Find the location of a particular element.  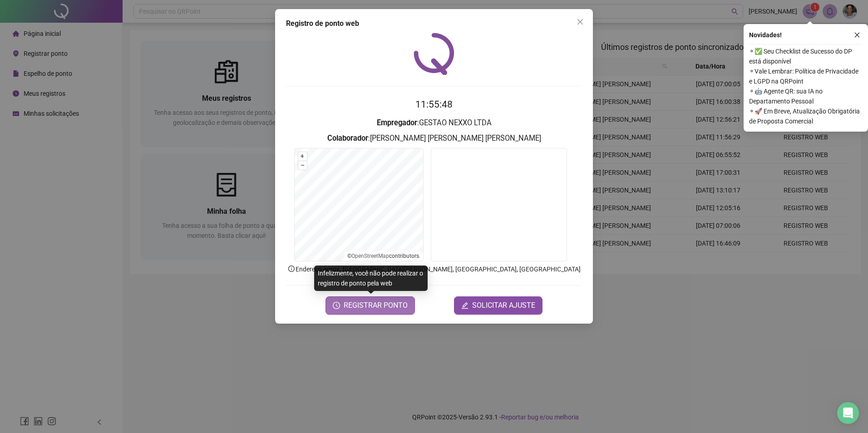

button: REGISTRAR PONTO is located at coordinates (370, 306).